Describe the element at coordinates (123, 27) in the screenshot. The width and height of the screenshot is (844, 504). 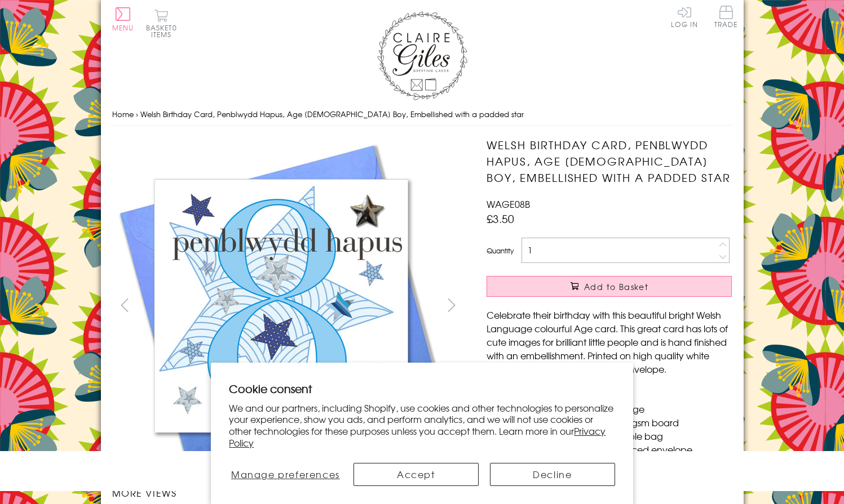
I see `span: Menu` at that location.